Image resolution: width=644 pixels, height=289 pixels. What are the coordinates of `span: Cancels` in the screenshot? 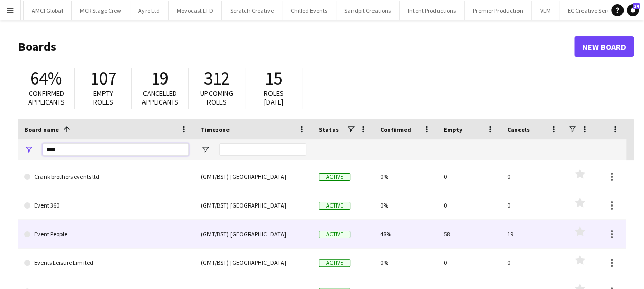 It's located at (518, 129).